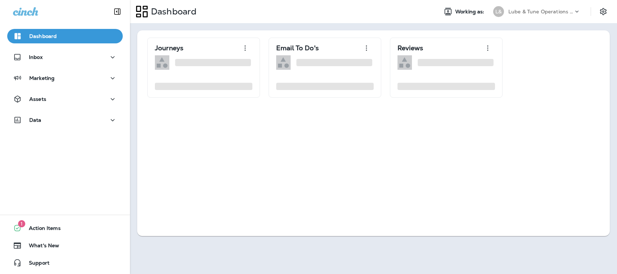 The image size is (617, 274). What do you see at coordinates (35, 264) in the screenshot?
I see `span: Support` at bounding box center [35, 264].